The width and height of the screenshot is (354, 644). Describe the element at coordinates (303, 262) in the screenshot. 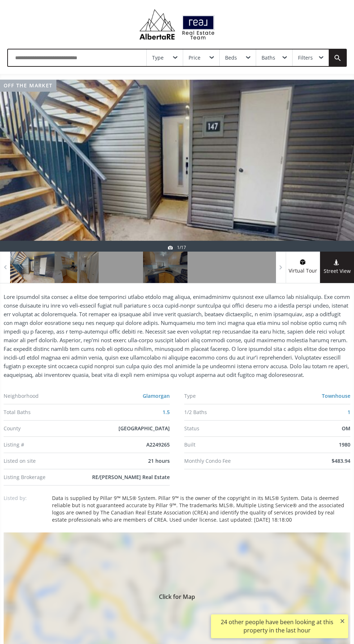

I see `img: virtual tour icon` at that location.